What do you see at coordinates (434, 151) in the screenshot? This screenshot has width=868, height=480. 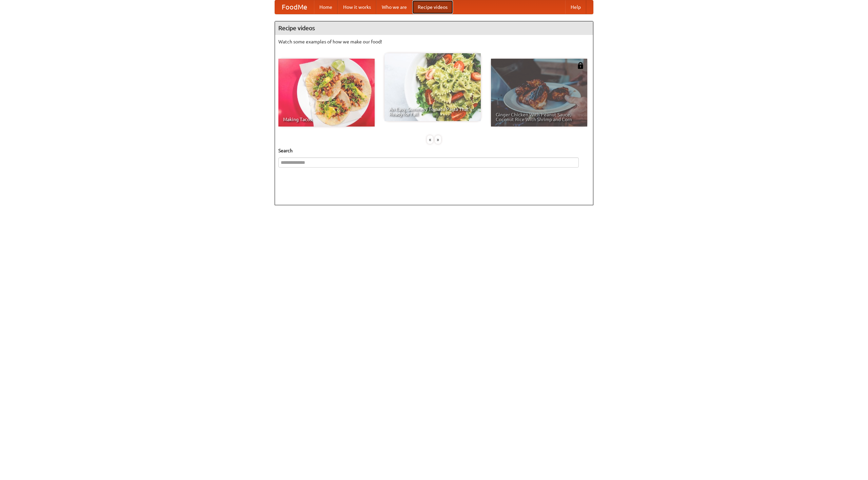 I see `h5: Search` at bounding box center [434, 151].